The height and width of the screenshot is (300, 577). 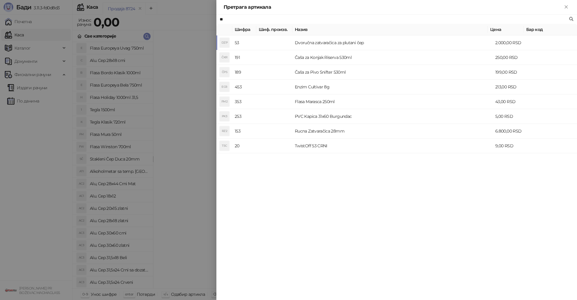 I want to click on td: 189, so click(x=244, y=72).